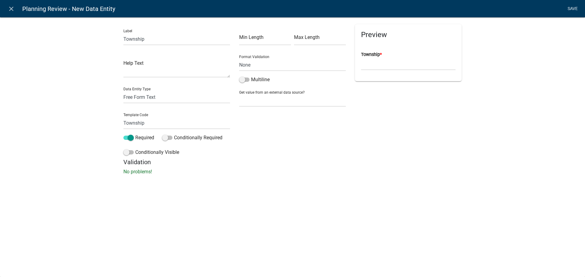 The image size is (585, 277). What do you see at coordinates (572, 9) in the screenshot?
I see `a: Save` at bounding box center [572, 9].